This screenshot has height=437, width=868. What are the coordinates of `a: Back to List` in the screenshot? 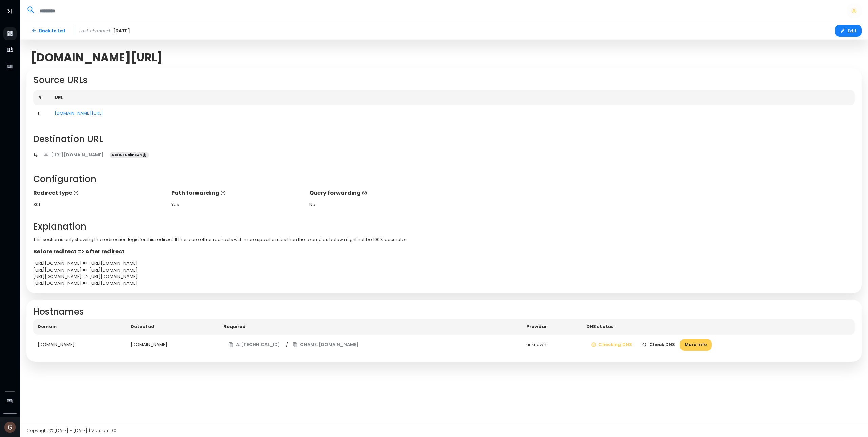 It's located at (48, 31).